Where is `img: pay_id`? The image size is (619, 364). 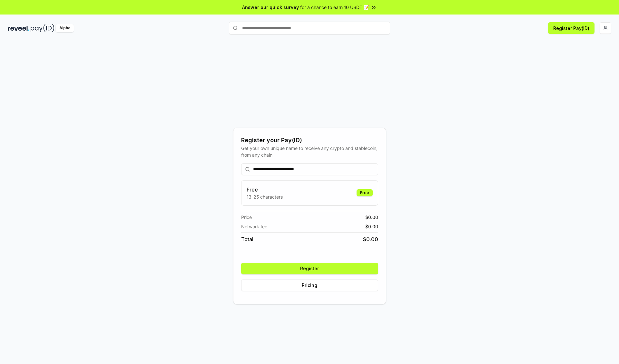 img: pay_id is located at coordinates (43, 28).